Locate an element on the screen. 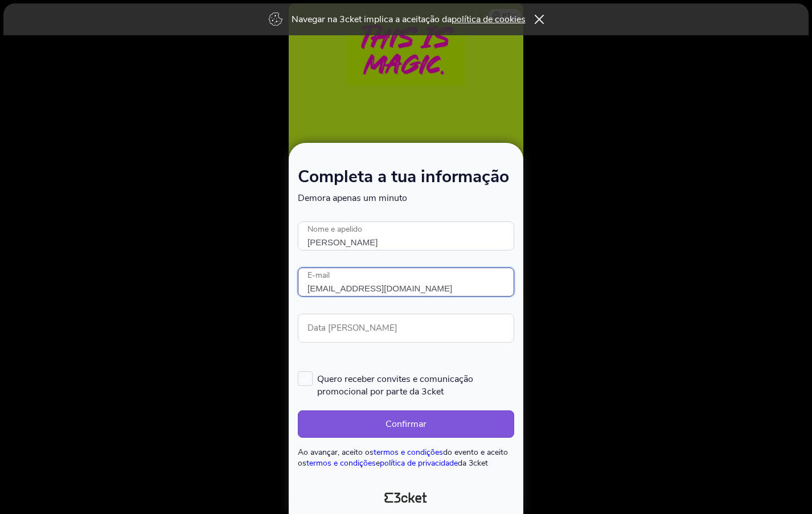 The width and height of the screenshot is (812, 514). span: Quero receber convites e comunicação promocional por parte da 3cket is located at coordinates (416, 384).